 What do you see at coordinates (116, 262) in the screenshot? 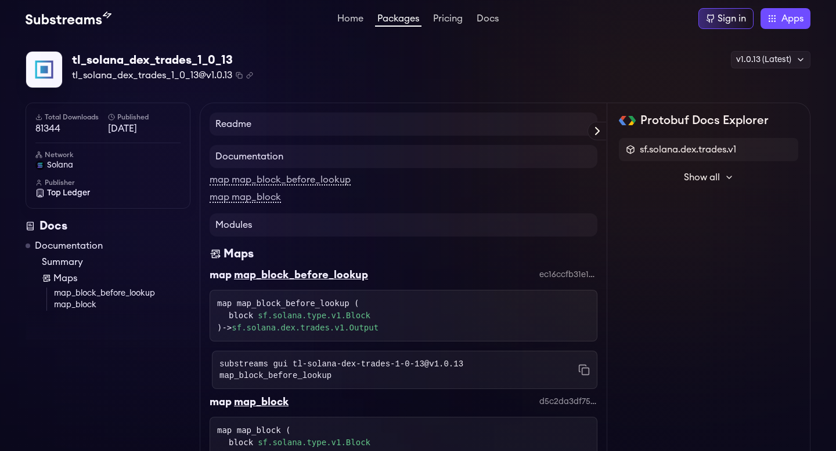
I see `a: Summary` at bounding box center [116, 262].